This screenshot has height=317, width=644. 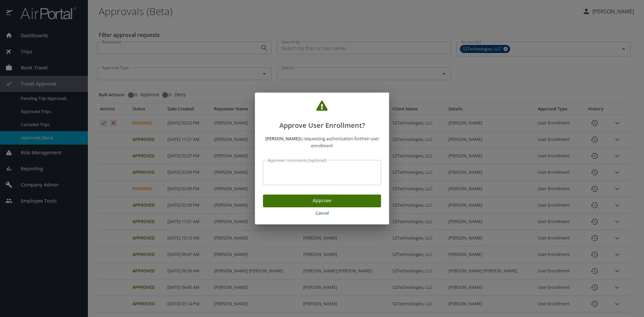 I want to click on h2: Approve User Enrollment?, so click(x=322, y=116).